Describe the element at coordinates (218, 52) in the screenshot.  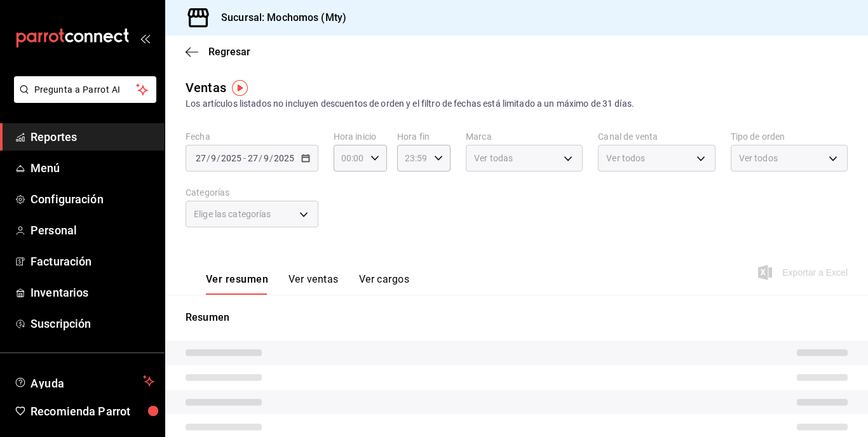
I see `button: Regresar` at that location.